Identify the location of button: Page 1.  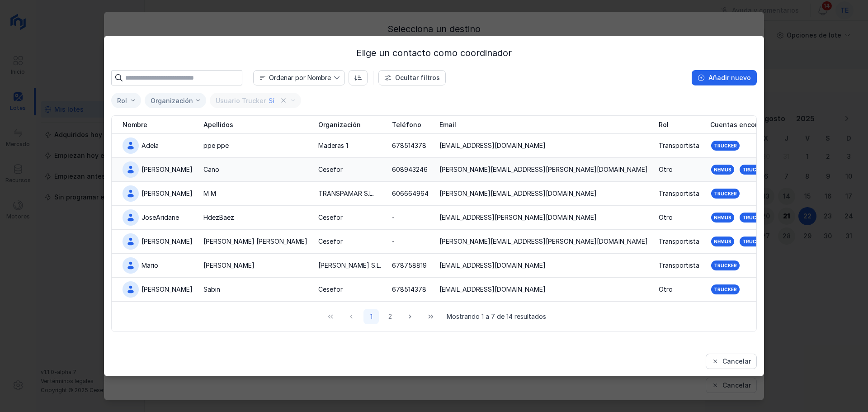
(371, 316).